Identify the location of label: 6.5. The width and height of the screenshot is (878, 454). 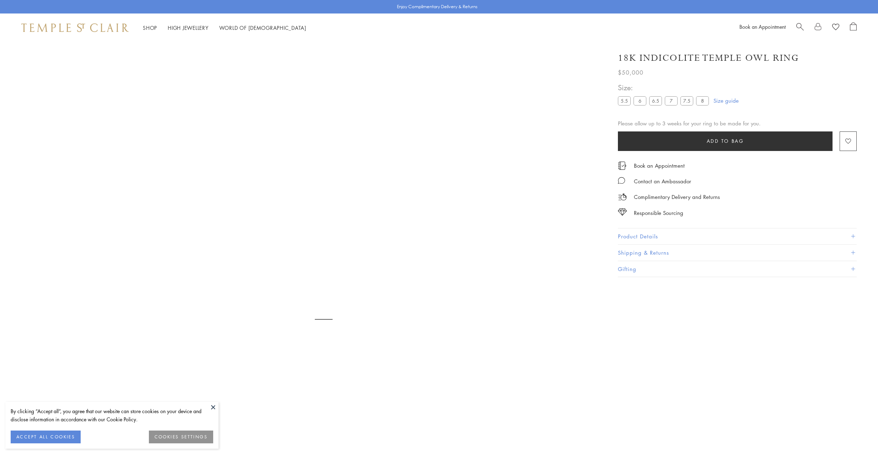
(655, 101).